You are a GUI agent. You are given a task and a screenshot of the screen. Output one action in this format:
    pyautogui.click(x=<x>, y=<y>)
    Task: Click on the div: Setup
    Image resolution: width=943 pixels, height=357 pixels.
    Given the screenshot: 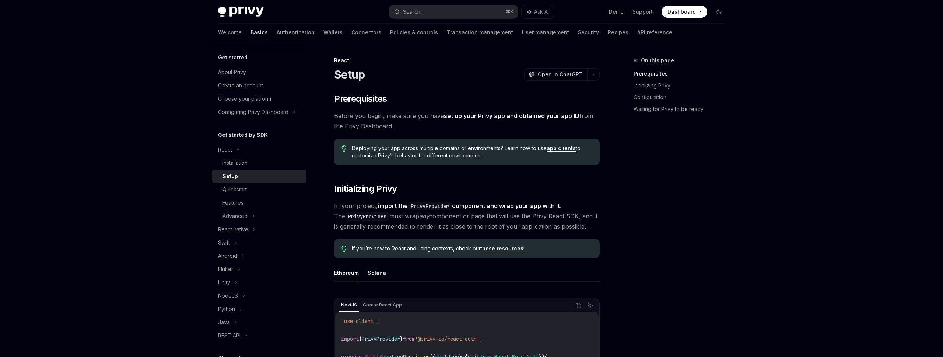 What is the action you would take?
    pyautogui.click(x=230, y=176)
    